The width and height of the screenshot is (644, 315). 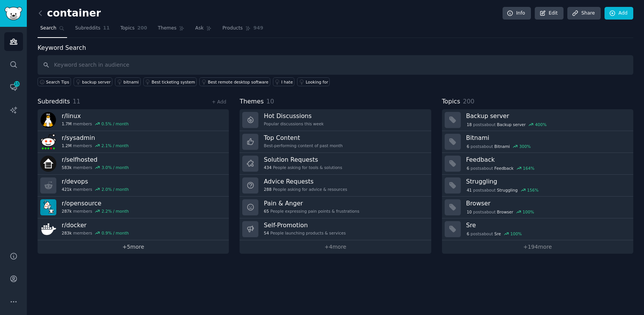 I want to click on div: Best ticketing system, so click(x=173, y=82).